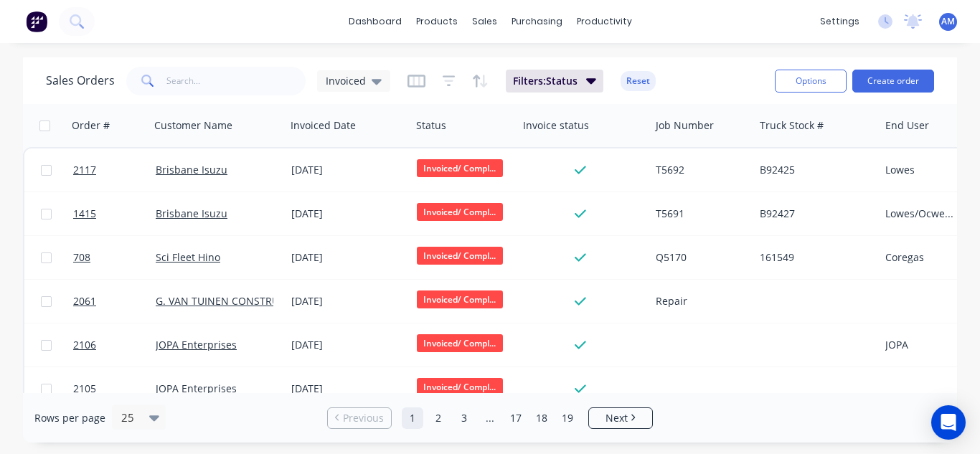 Image resolution: width=980 pixels, height=454 pixels. I want to click on div: settings, so click(840, 22).